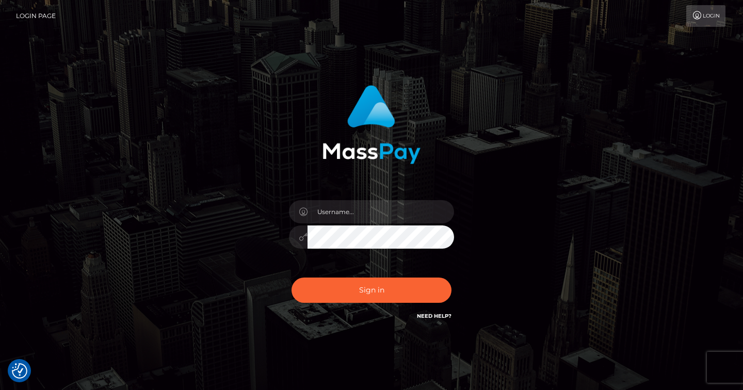  Describe the element at coordinates (434, 316) in the screenshot. I see `a: Need Help?` at that location.